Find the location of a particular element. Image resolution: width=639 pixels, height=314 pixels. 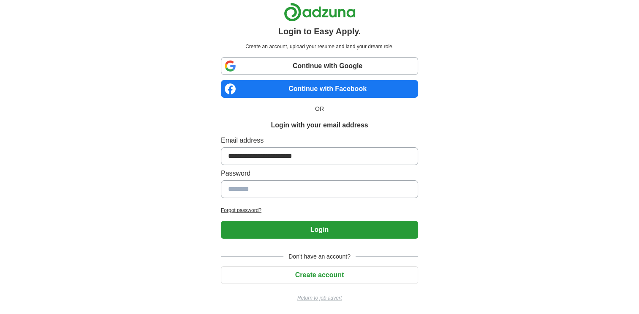

span: OR is located at coordinates (319, 109).